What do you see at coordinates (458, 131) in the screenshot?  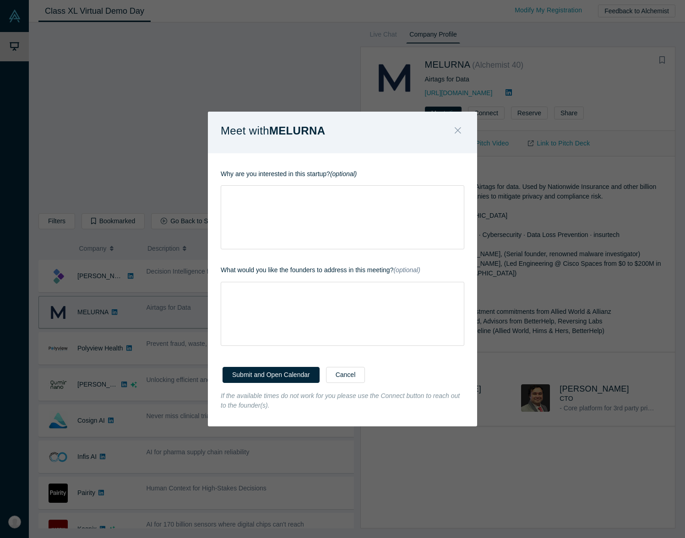 I see `button: Close` at bounding box center [458, 131].